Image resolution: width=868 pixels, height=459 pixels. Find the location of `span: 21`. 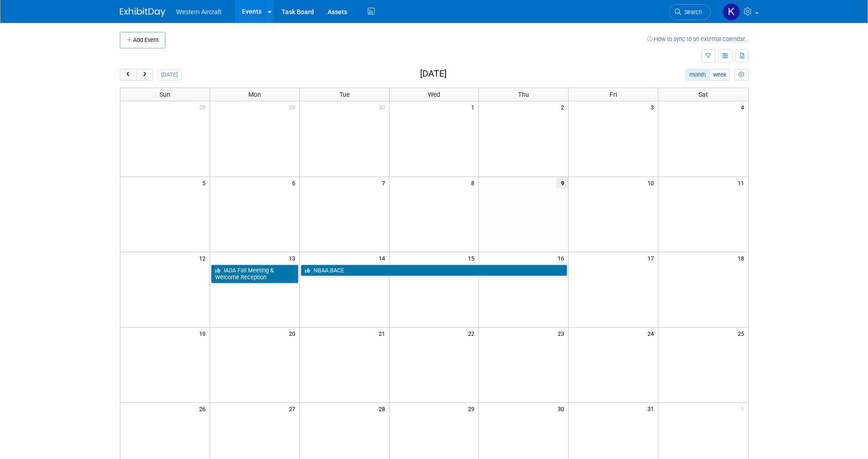

span: 21 is located at coordinates (383, 333).